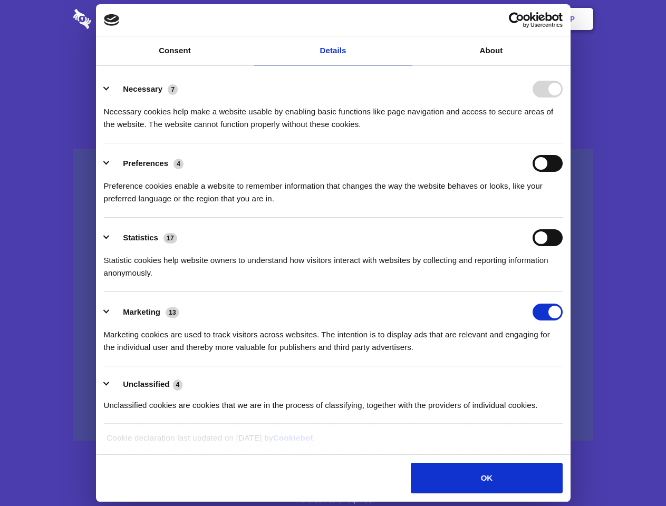 This screenshot has width=666, height=506. What do you see at coordinates (333, 337) in the screenshot?
I see `div: Marketing cookies are used to track visitors across websites. The intention is to display ads tha...` at bounding box center [333, 337].